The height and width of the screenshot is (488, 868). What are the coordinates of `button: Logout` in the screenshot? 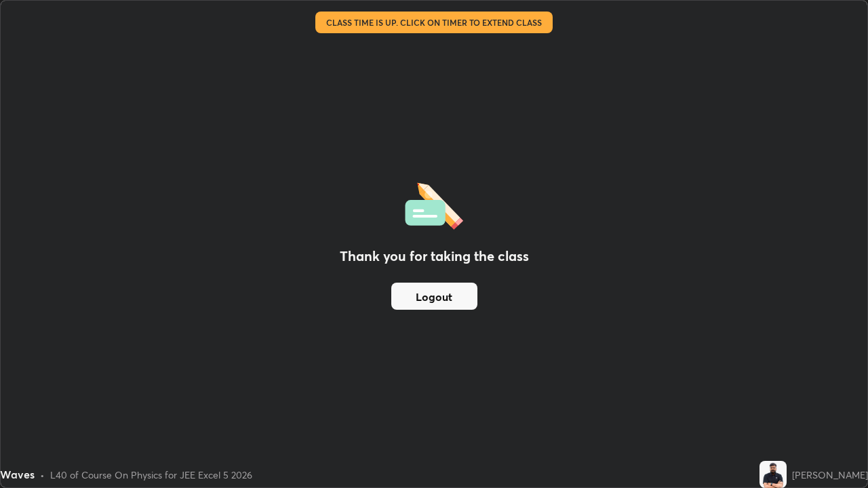 It's located at (434, 296).